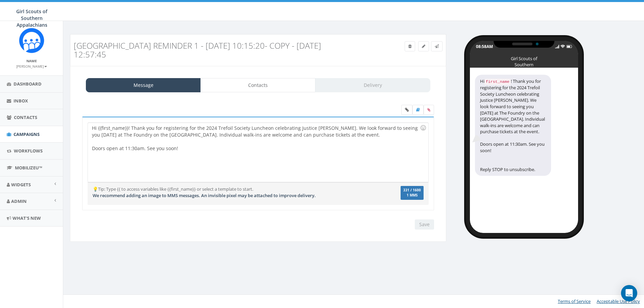  What do you see at coordinates (26, 134) in the screenshot?
I see `span: Campaigns` at bounding box center [26, 134].